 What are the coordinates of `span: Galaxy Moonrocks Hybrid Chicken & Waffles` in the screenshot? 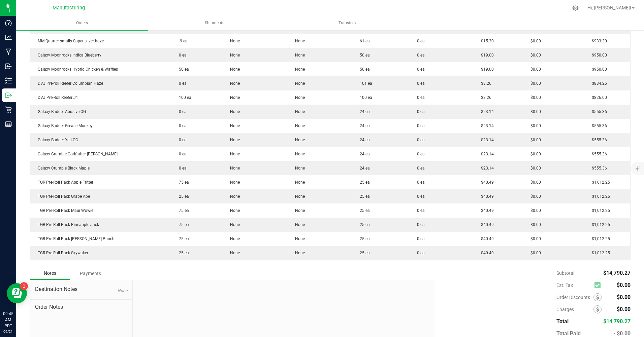 It's located at (76, 69).